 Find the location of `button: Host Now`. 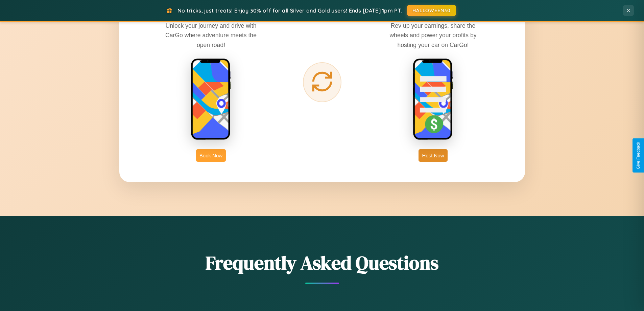

button: Host Now is located at coordinates (433, 156).